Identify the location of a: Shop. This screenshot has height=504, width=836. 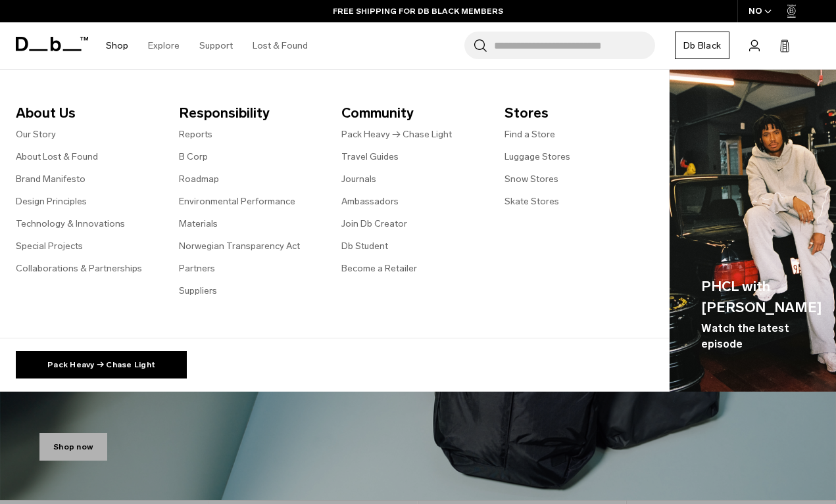
(117, 45).